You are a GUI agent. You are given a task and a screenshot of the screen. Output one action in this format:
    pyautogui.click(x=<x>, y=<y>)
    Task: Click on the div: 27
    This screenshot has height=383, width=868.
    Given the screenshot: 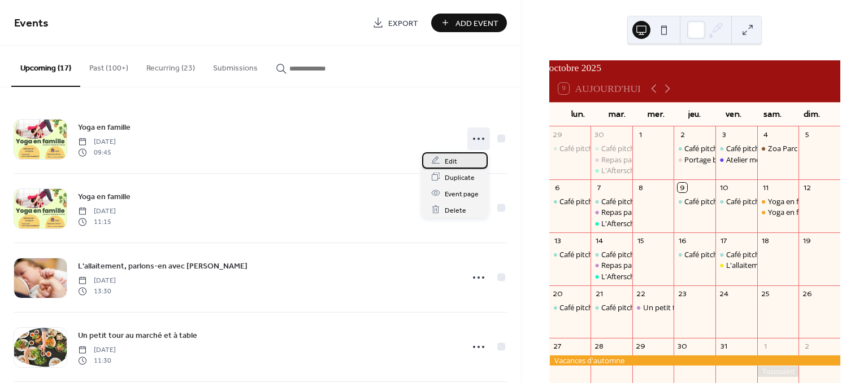 What is the action you would take?
    pyautogui.click(x=557, y=346)
    